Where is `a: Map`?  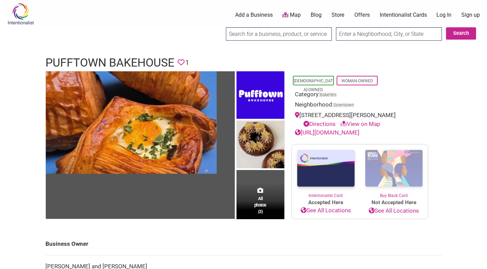
a: Map is located at coordinates (292, 15).